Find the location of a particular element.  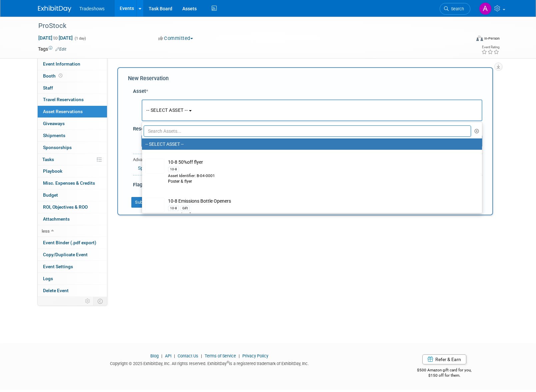

td: Tags is located at coordinates (52, 49).